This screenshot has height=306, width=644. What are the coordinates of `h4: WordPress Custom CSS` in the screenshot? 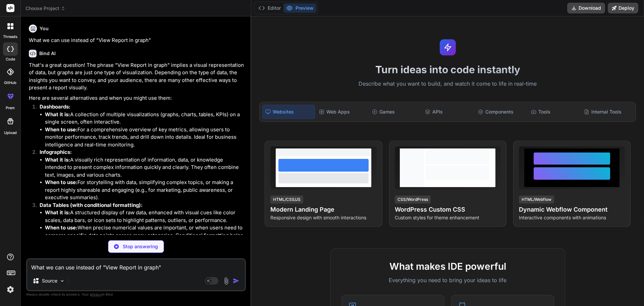 It's located at (448, 209).